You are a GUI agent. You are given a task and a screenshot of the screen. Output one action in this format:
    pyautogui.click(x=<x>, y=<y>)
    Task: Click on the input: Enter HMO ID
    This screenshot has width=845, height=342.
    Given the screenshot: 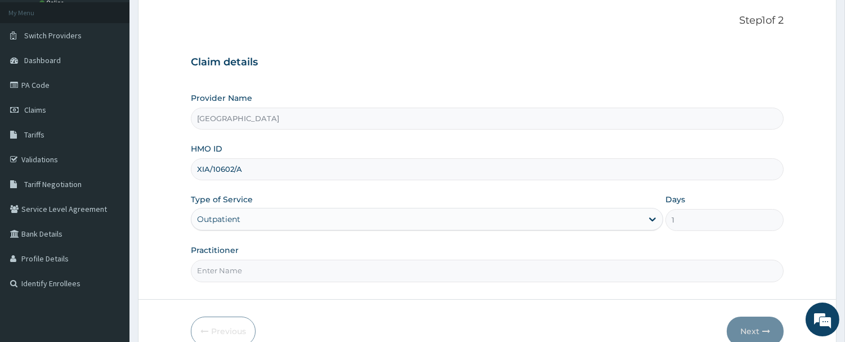 What is the action you would take?
    pyautogui.click(x=487, y=169)
    